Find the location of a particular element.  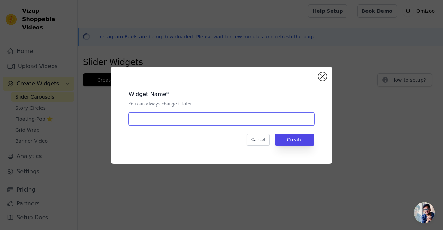

button: Create is located at coordinates (295, 140).